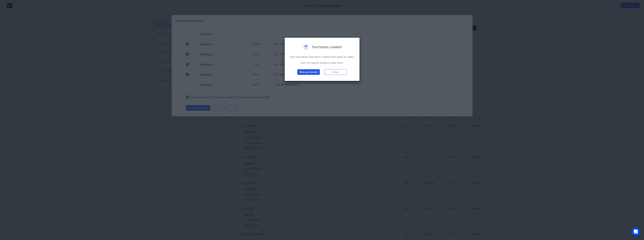 Image resolution: width=644 pixels, height=240 pixels. Describe the element at coordinates (636, 232) in the screenshot. I see `div: Open Intercom Messenger` at that location.